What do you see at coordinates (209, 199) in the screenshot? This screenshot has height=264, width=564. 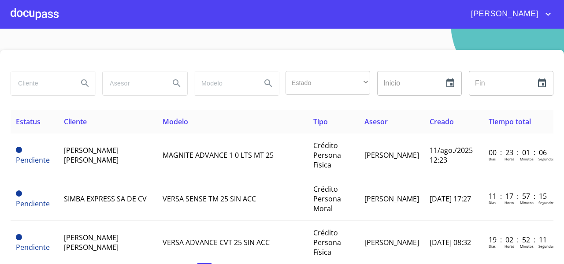 I see `span: VERSA SENSE TM 25 SIN ACC` at bounding box center [209, 199].